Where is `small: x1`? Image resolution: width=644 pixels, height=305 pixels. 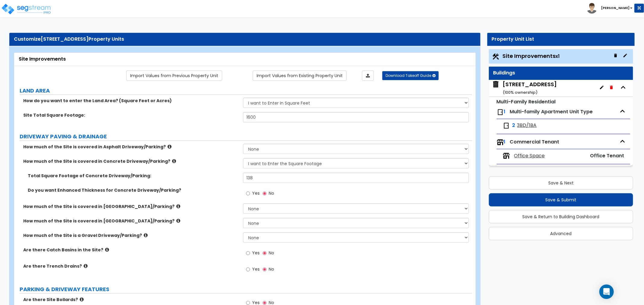 small: x1 is located at coordinates (557, 56).